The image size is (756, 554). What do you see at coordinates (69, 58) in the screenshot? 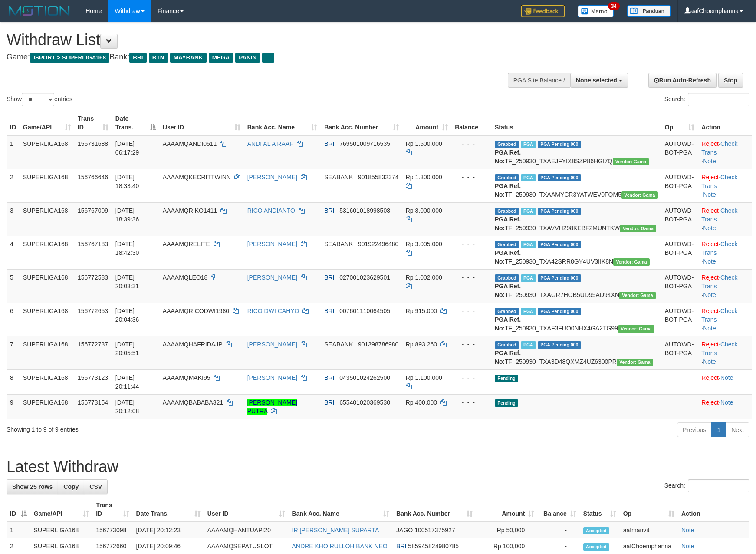
I see `span: ISPORT > SUPERLIGA168` at bounding box center [69, 58].